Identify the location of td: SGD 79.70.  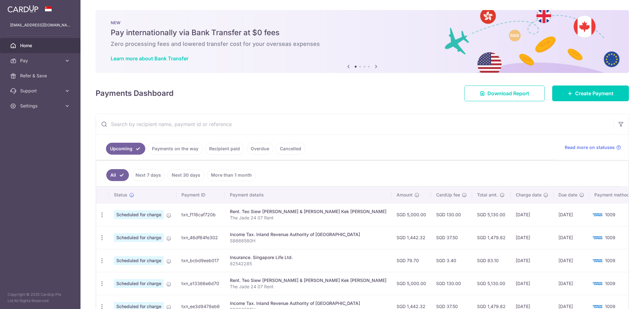
(411, 260).